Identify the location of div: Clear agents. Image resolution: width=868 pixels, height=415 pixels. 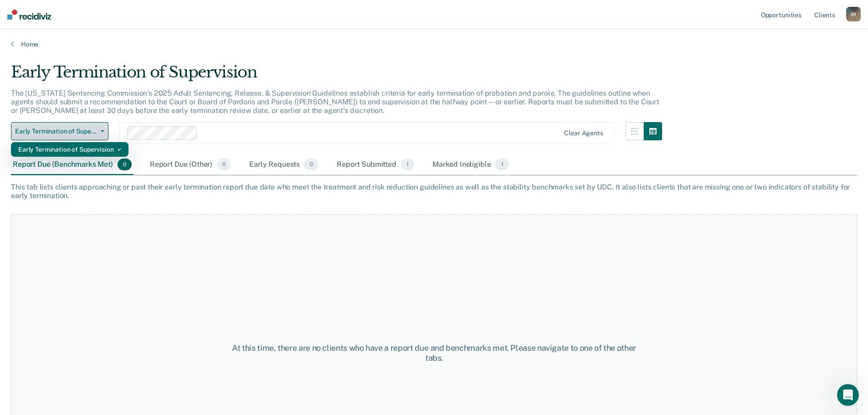
(583, 133).